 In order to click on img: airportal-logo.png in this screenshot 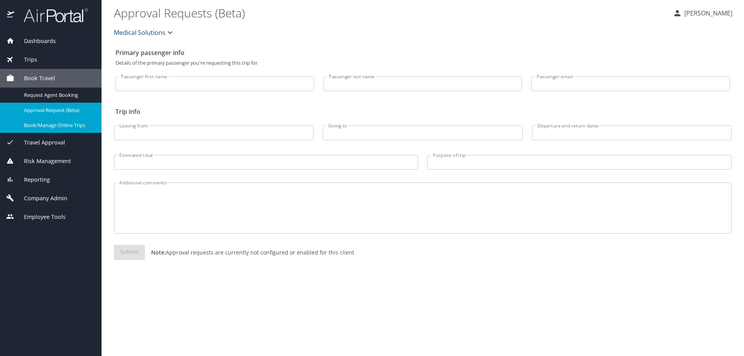, I will do `click(52, 15)`.